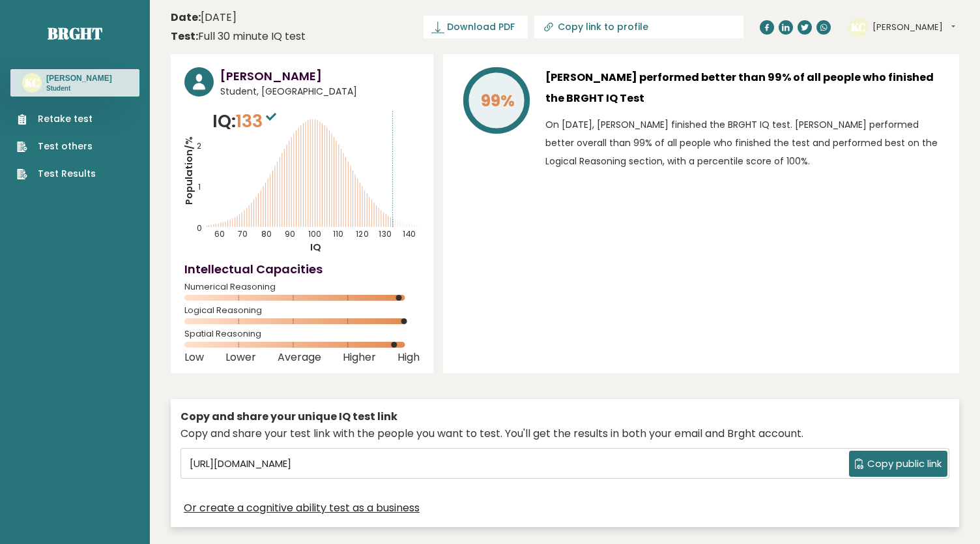 This screenshot has width=980, height=544. Describe the element at coordinates (363, 233) in the screenshot. I see `tspan: 120` at that location.